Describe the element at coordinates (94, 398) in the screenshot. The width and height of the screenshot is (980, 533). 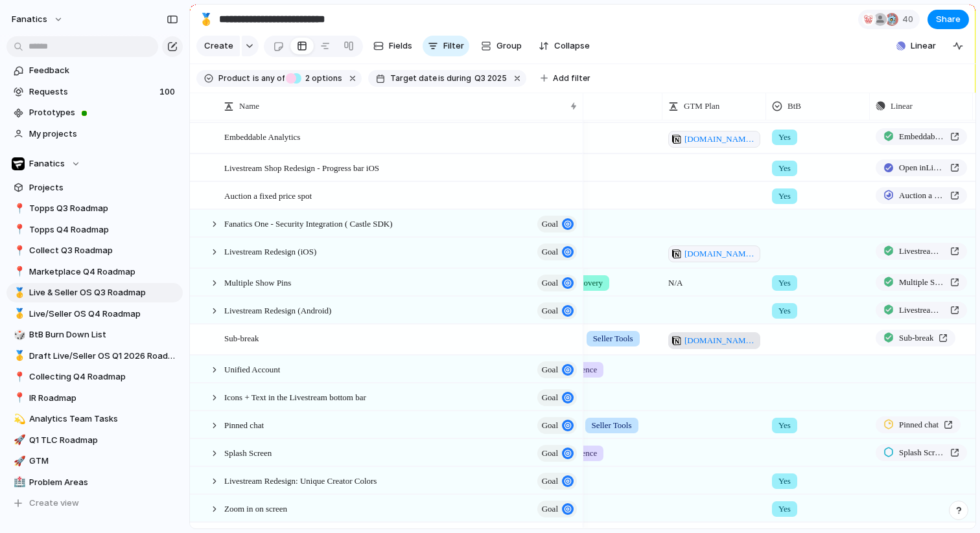
I see `div: 📍IR Roadmap` at that location.